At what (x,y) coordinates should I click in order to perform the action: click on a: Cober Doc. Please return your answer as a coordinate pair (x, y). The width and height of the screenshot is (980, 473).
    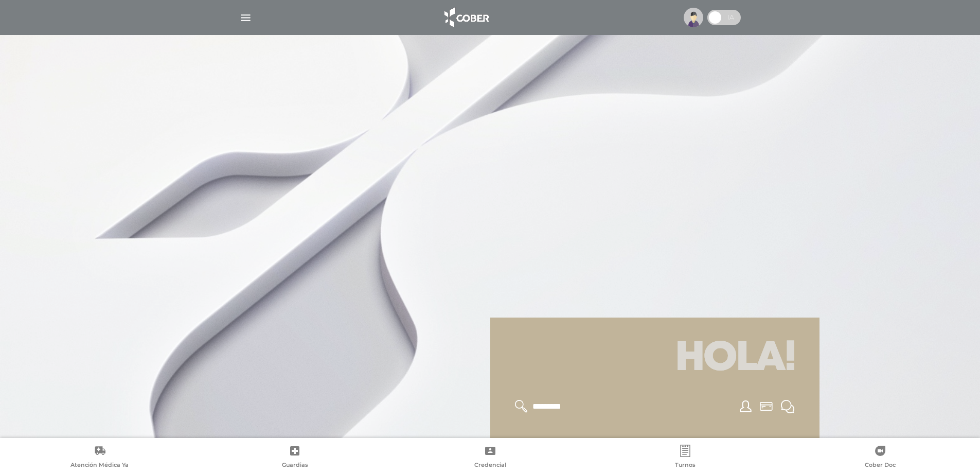
    Looking at the image, I should click on (880, 458).